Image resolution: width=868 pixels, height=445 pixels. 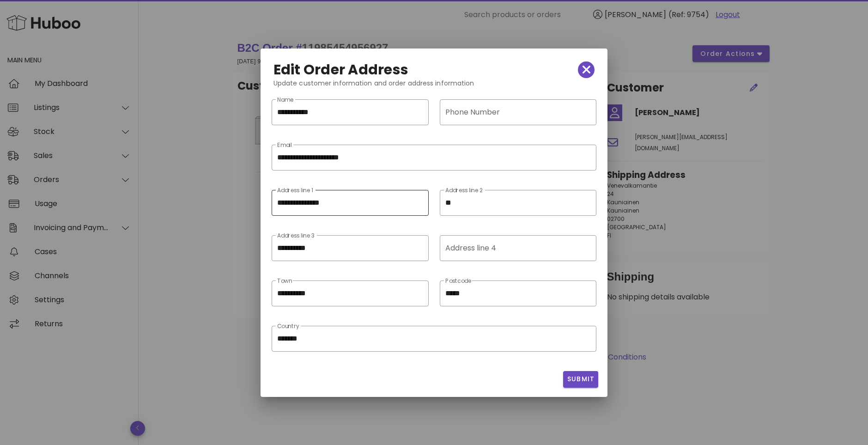 What do you see at coordinates (288, 326) in the screenshot?
I see `label: Country` at bounding box center [288, 326].